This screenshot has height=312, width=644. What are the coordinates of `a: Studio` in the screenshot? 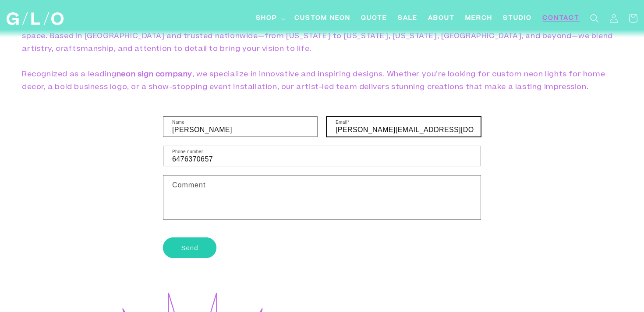 It's located at (518, 19).